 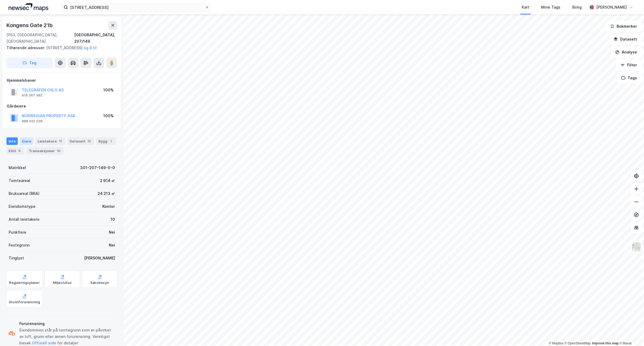 I want to click on button: Datasett, so click(x=625, y=39).